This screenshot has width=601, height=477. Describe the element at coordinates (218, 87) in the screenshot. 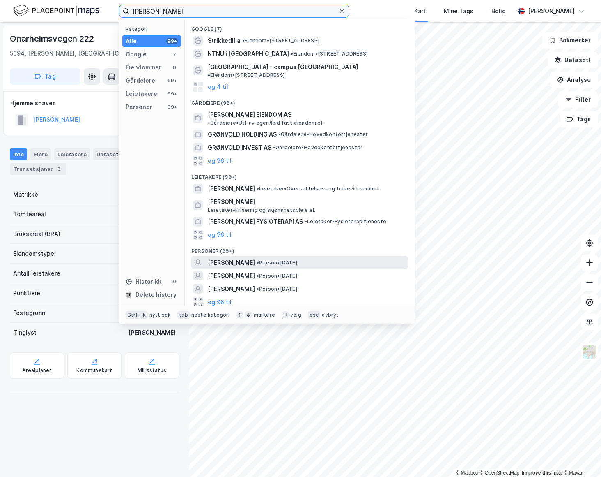

I see `button: og 4 til` at that location.